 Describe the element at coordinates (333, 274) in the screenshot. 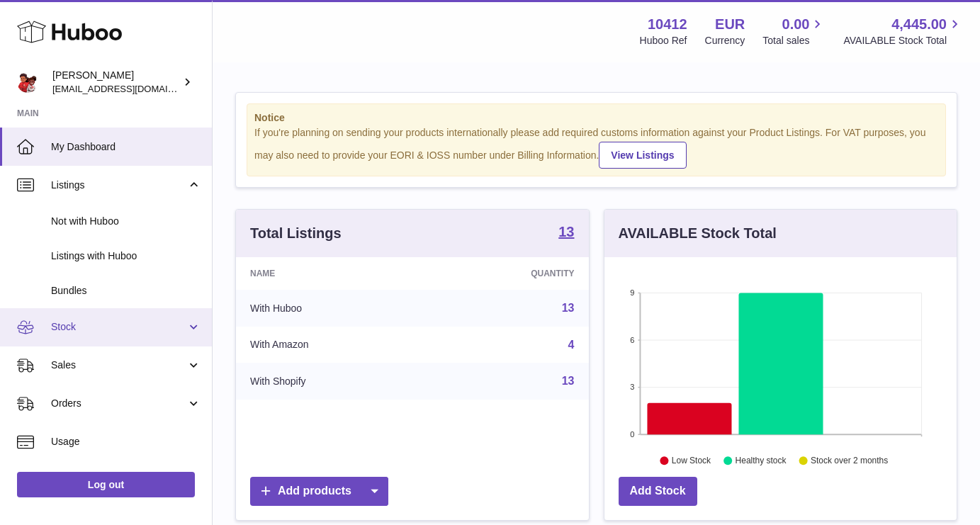

I see `th: Name` at that location.